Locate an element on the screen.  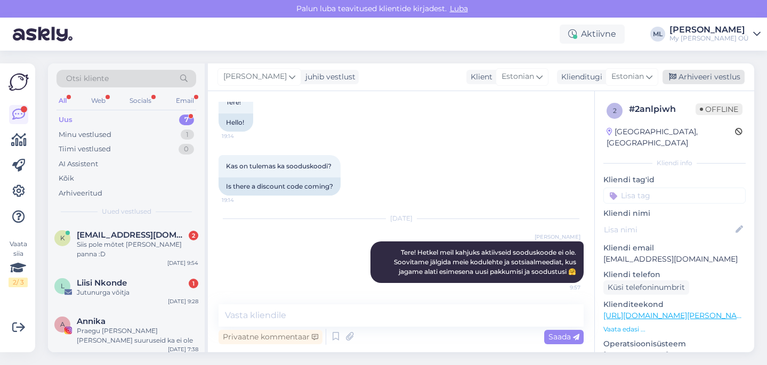
span: Otsi kliente is located at coordinates (87, 78).